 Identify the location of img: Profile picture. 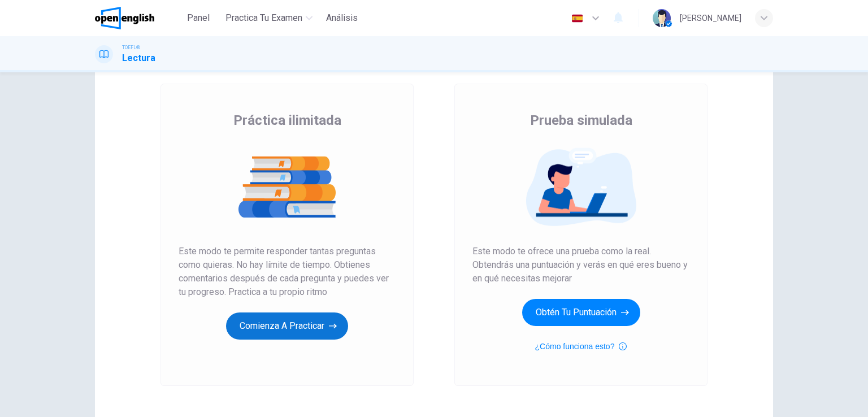
(661, 18).